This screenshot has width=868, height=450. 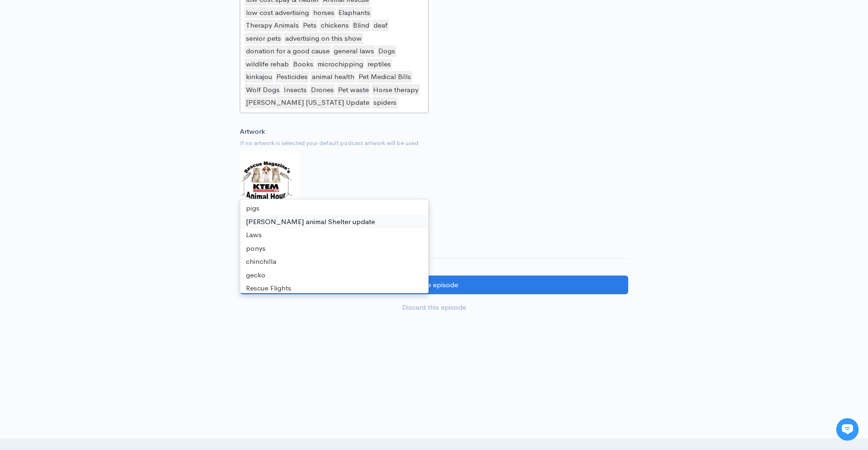 What do you see at coordinates (334, 208) in the screenshot?
I see `div: pigs` at bounding box center [334, 208].